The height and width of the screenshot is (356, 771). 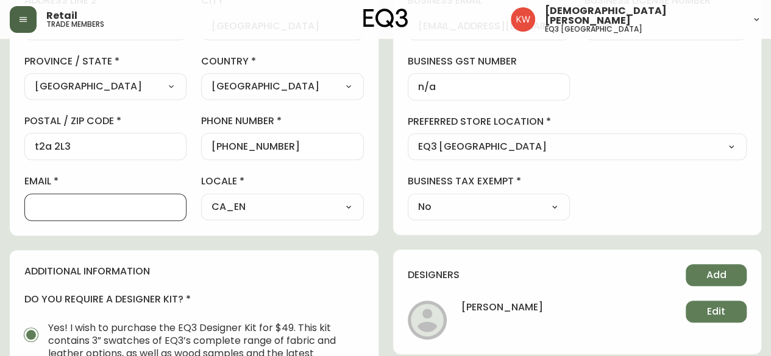 I want to click on label: preferred store location, so click(x=577, y=122).